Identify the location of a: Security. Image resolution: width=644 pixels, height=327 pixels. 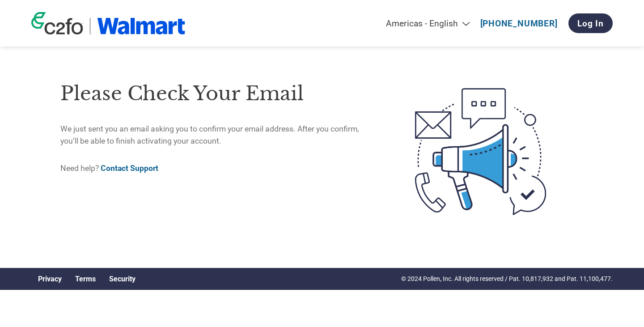
(122, 279).